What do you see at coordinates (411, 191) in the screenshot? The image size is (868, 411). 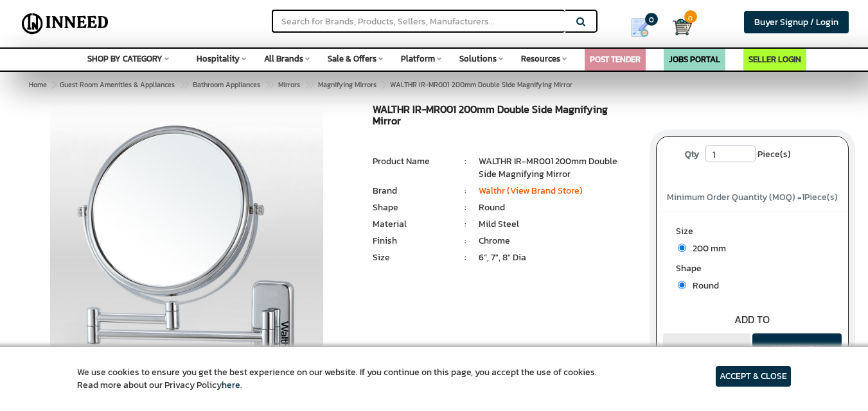 I see `li: Brand` at bounding box center [411, 191].